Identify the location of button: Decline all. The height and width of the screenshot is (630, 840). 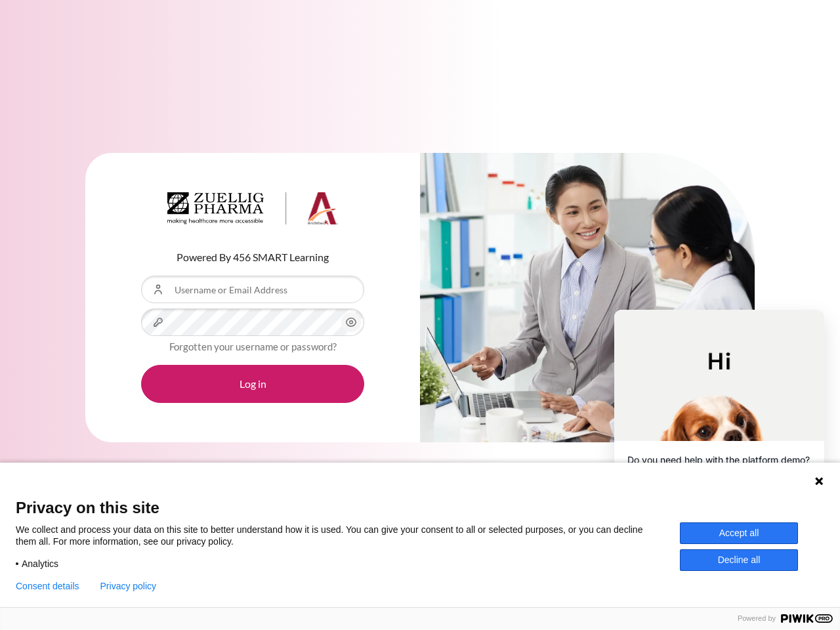
(738, 560).